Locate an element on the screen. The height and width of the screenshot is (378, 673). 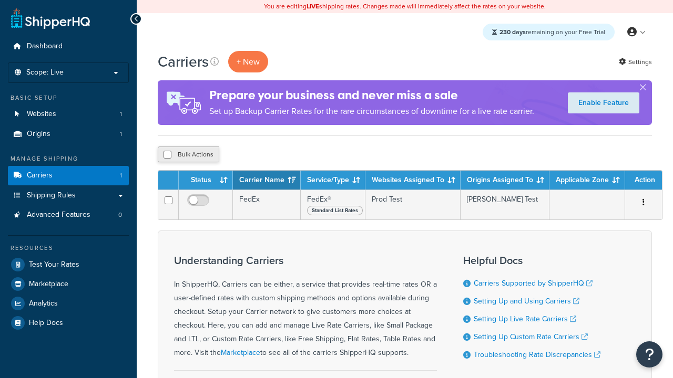
span: Shipping Rules is located at coordinates (51, 196).